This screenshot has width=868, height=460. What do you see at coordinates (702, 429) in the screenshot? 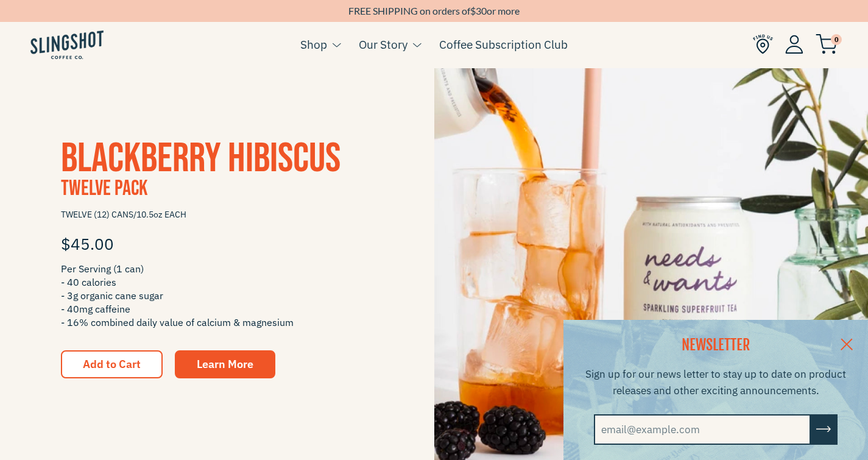
I see `input: email@example.com` at bounding box center [702, 429].